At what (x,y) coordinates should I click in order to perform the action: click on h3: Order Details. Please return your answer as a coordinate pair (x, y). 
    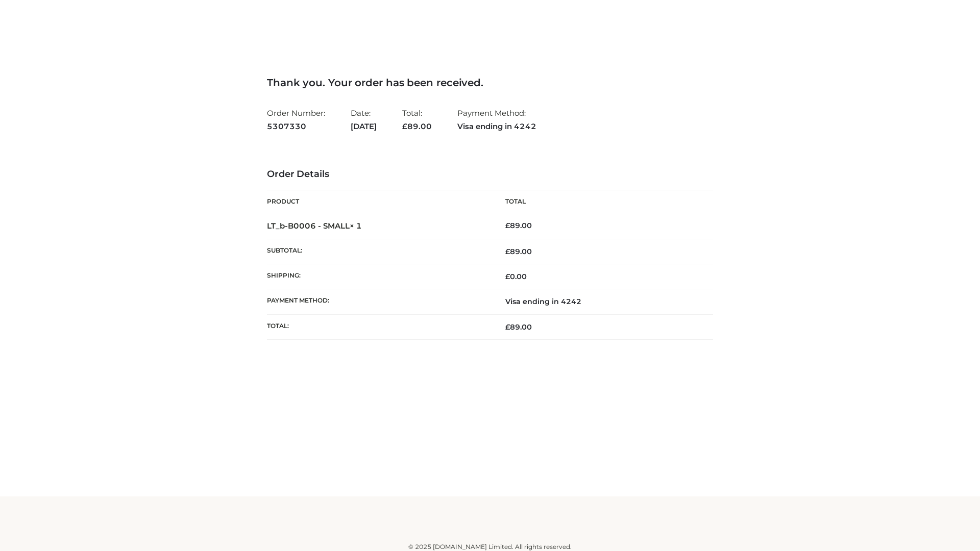
    Looking at the image, I should click on (490, 175).